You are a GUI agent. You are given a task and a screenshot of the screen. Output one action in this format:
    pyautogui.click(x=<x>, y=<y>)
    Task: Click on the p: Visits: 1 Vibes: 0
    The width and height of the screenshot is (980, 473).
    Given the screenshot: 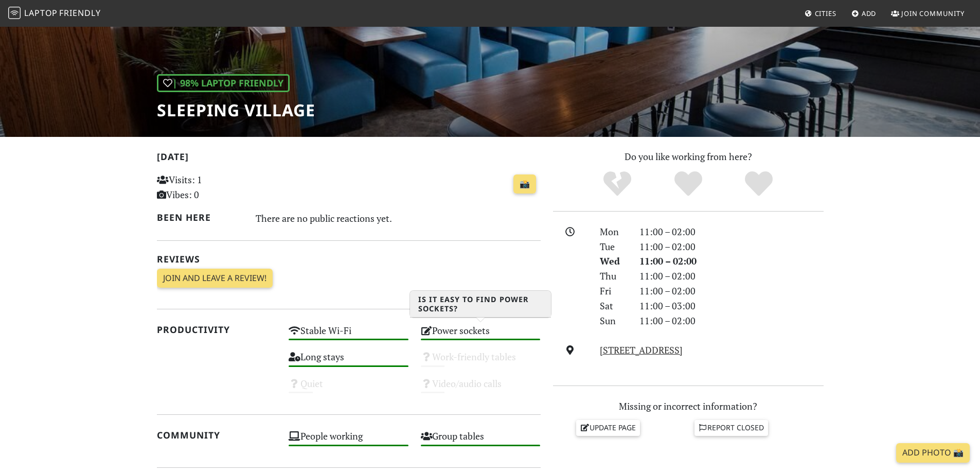 What is the action you would take?
    pyautogui.click(x=216, y=187)
    